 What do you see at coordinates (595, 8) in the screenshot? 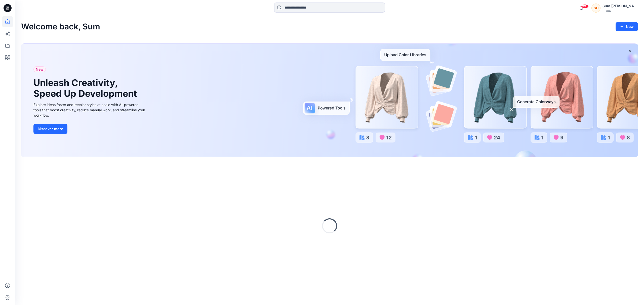
I see `div: SC` at bounding box center [595, 8].